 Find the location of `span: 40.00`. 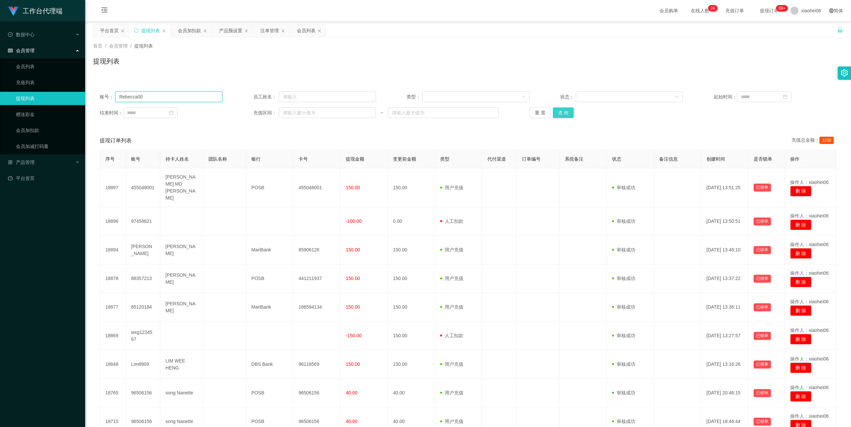

span: 40.00 is located at coordinates (351, 393).